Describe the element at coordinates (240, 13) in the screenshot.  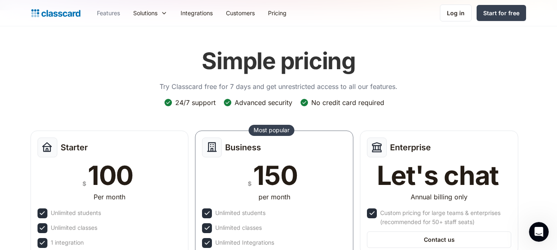
I see `a: Customers` at that location.